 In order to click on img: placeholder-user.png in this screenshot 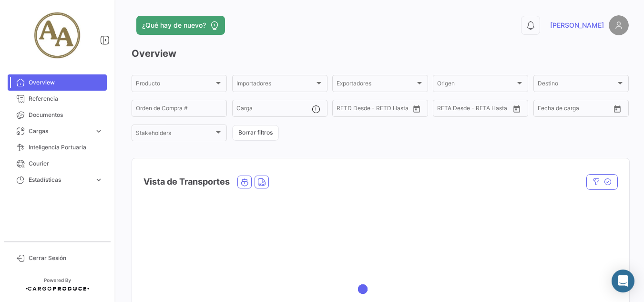, I will do `click(619, 25)`.